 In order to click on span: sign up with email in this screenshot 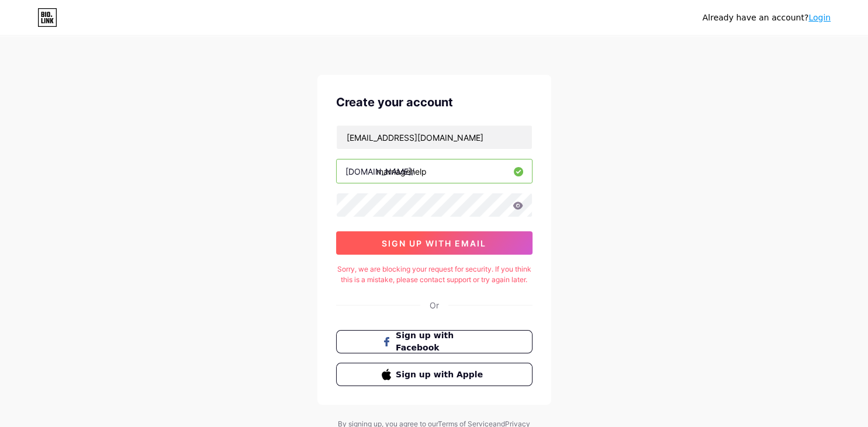, I will do `click(434, 243)`.